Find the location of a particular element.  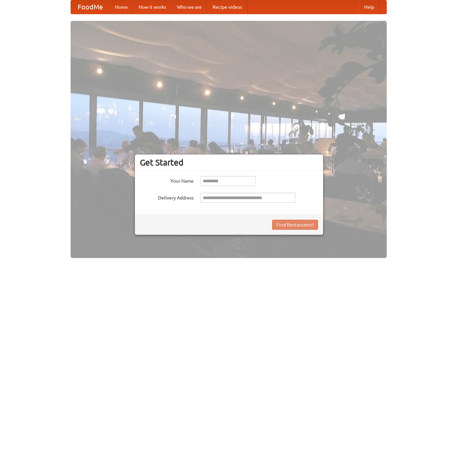

a: Home is located at coordinates (121, 7).